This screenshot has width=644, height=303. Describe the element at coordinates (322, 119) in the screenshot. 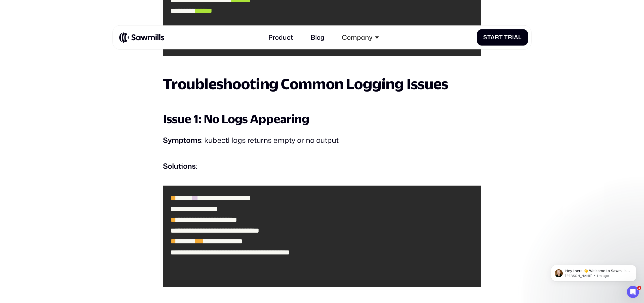

I see `h3: Issue 1: No Logs Appearing` at that location.